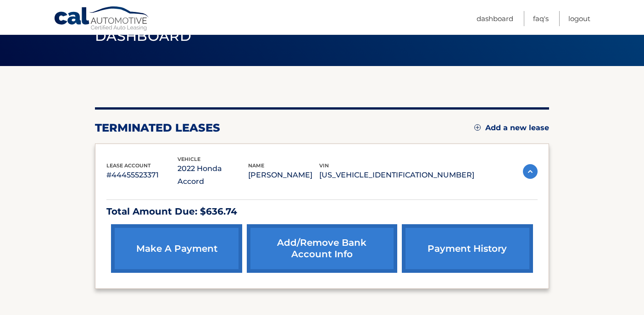 Image resolution: width=644 pixels, height=315 pixels. What do you see at coordinates (468, 249) in the screenshot?
I see `a: payment history` at bounding box center [468, 249].